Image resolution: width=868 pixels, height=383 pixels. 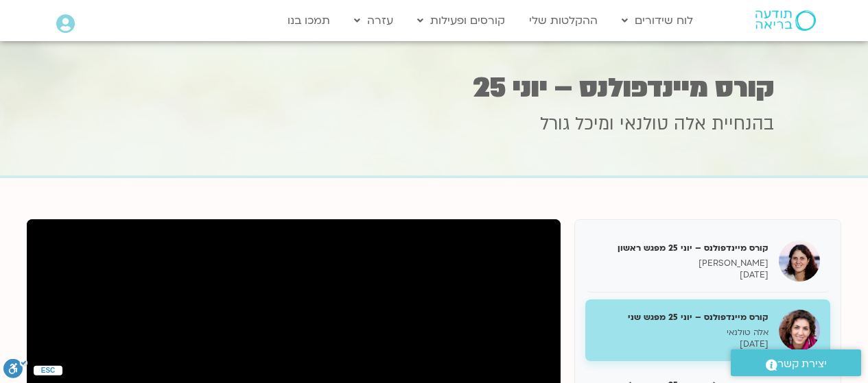 What do you see at coordinates (682, 317) in the screenshot?
I see `h5: קורס מיינדפולנס – יוני 25 מפגש שני` at bounding box center [682, 317].